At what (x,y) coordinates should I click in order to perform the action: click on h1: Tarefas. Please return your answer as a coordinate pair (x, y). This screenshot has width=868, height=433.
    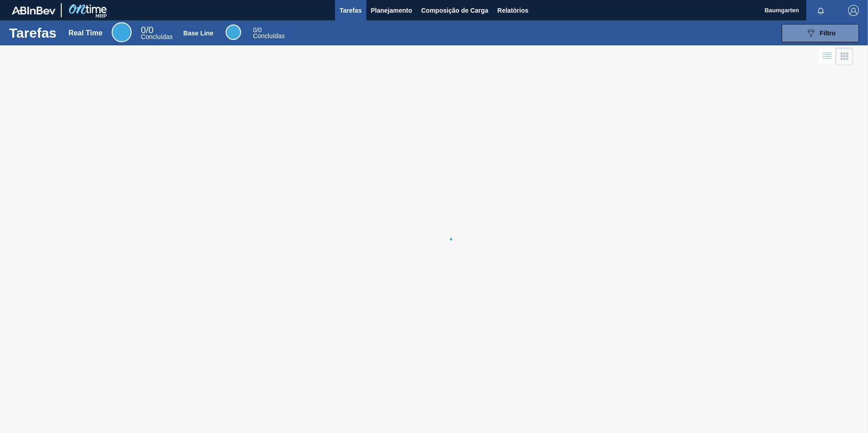
    Looking at the image, I should click on (33, 33).